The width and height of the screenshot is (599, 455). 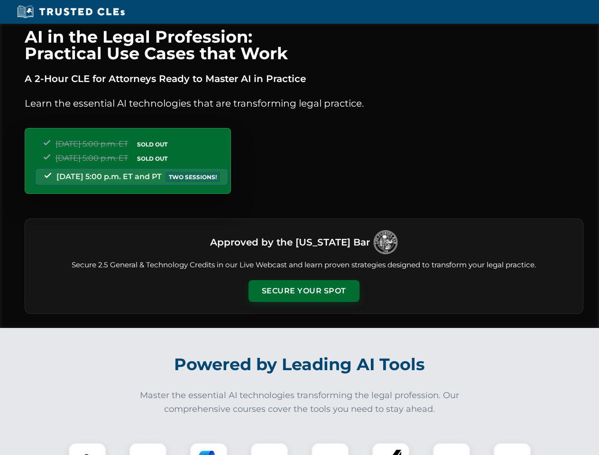 I want to click on h1: AI in the Legal Profession: Practical Use Cases that Work, so click(x=304, y=45).